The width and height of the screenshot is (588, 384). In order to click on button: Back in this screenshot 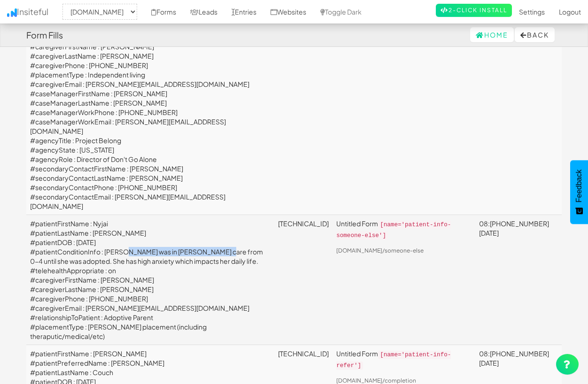, I will do `click(535, 35)`.